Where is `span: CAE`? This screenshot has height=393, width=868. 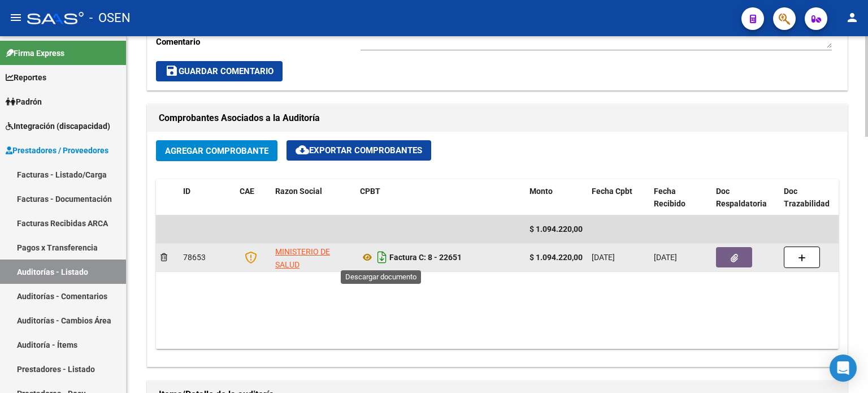 span: CAE is located at coordinates (247, 191).